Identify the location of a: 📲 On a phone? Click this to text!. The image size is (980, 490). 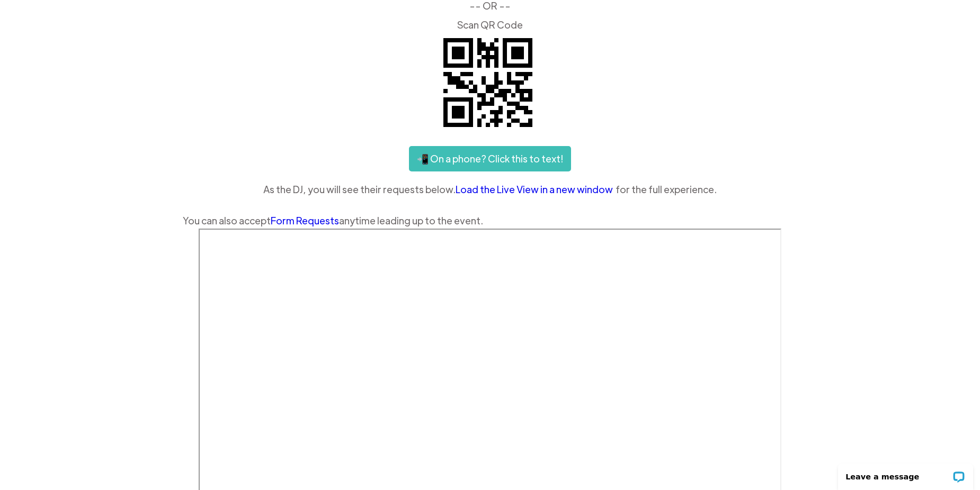
(490, 159).